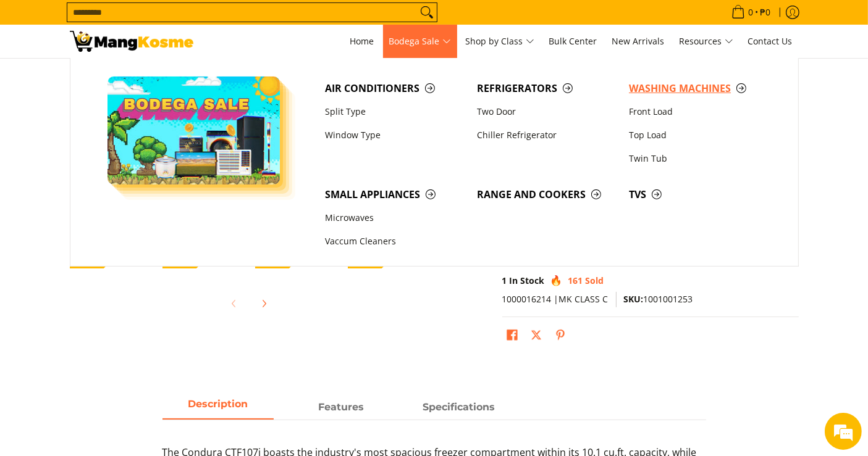 This screenshot has width=868, height=456. Describe the element at coordinates (395, 112) in the screenshot. I see `a: Split Type` at that location.